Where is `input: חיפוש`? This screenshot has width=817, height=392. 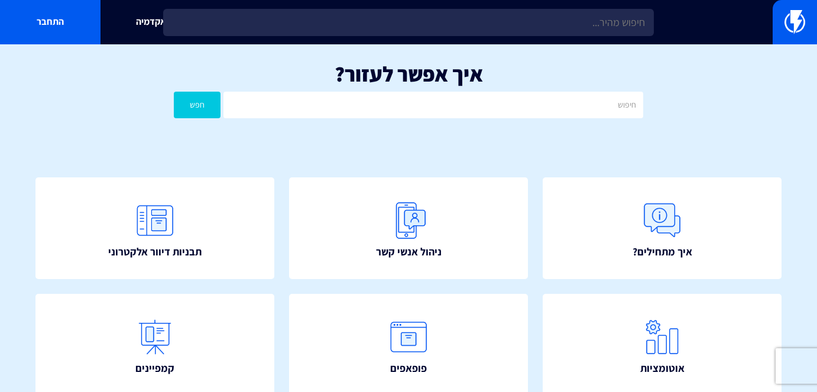 input: חיפוש is located at coordinates (433, 105).